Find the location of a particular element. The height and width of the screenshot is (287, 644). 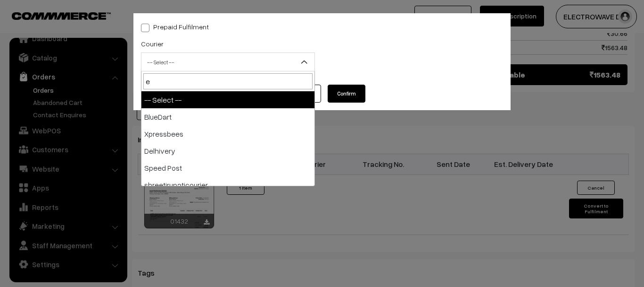

label: Courier is located at coordinates (152, 44).